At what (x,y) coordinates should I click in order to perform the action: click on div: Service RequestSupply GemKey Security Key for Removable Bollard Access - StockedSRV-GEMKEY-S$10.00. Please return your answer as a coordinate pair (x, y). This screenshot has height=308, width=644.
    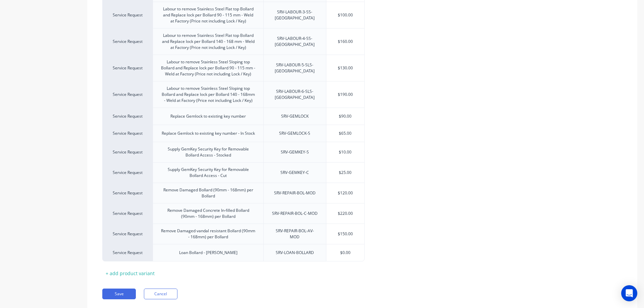
    Looking at the image, I should click on (233, 152).